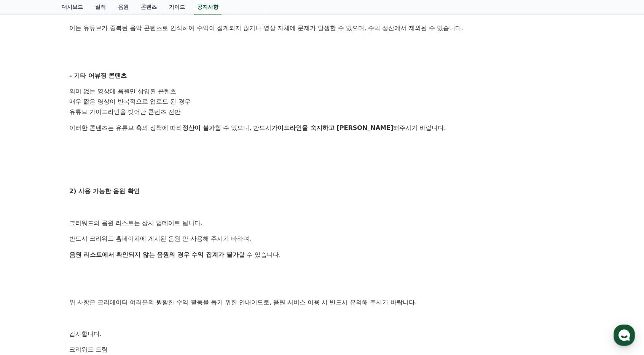 The image size is (644, 355). Describe the element at coordinates (322, 239) in the screenshot. I see `p: 반드시 크리워드 홈페이지에 게시된 음원 만 사용해 주시기 바라며,` at that location.